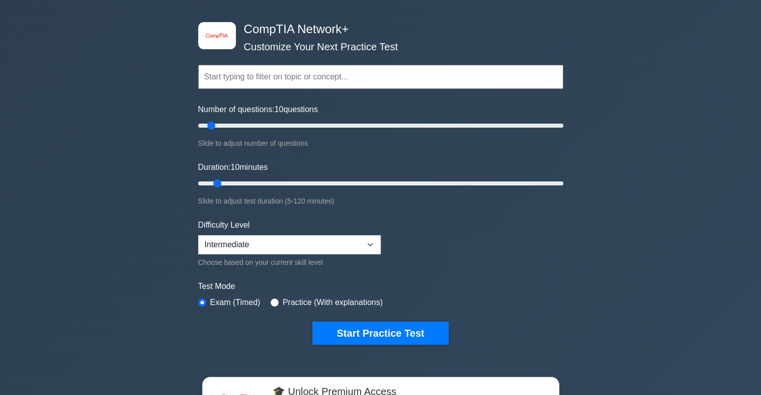  Describe the element at coordinates (224, 225) in the screenshot. I see `label: Difficulty Level` at that location.